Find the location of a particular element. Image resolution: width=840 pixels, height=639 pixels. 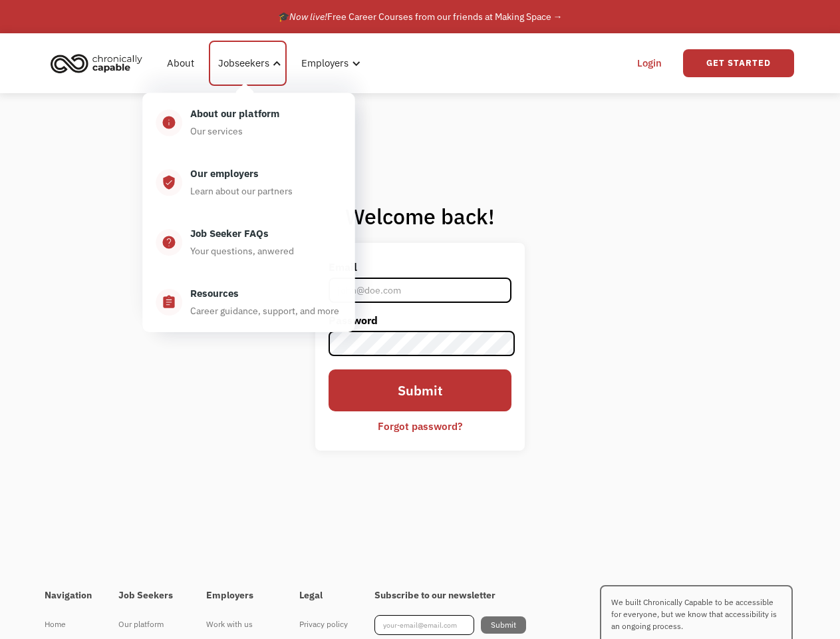

div: About our platform is located at coordinates (235, 114).